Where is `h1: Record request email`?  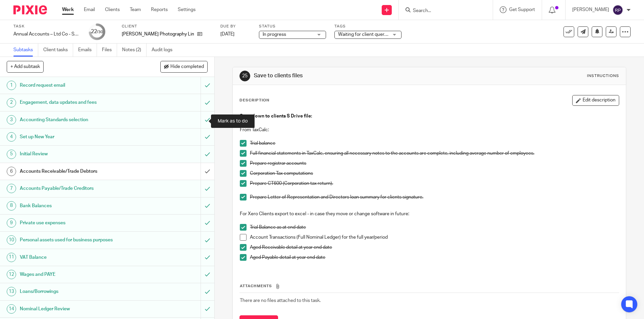 h1: Record request email is located at coordinates (78, 85).